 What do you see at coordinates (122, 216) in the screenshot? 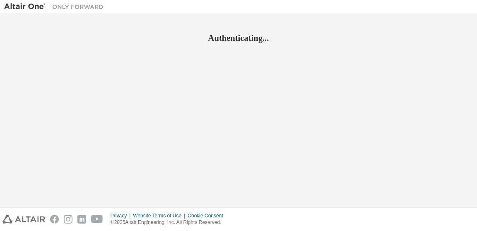
I see `div: Privacy` at bounding box center [122, 216].